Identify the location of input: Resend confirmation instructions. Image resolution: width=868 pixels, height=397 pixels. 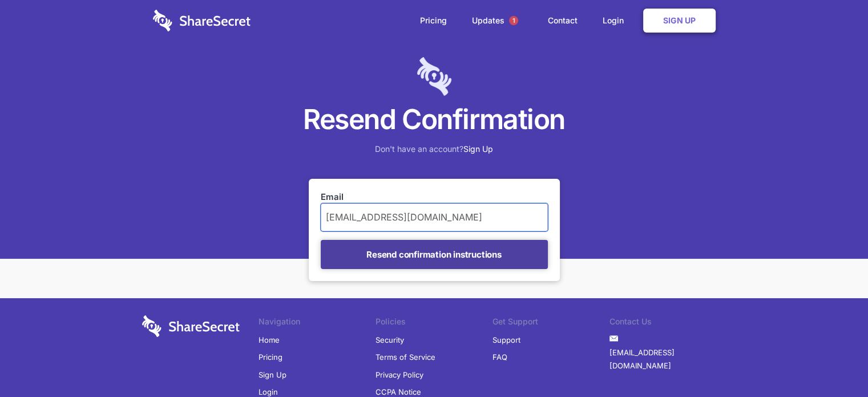
(434, 254).